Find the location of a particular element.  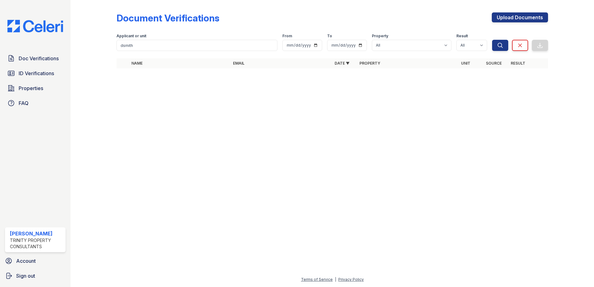

a: Privacy Policy is located at coordinates (351, 279).